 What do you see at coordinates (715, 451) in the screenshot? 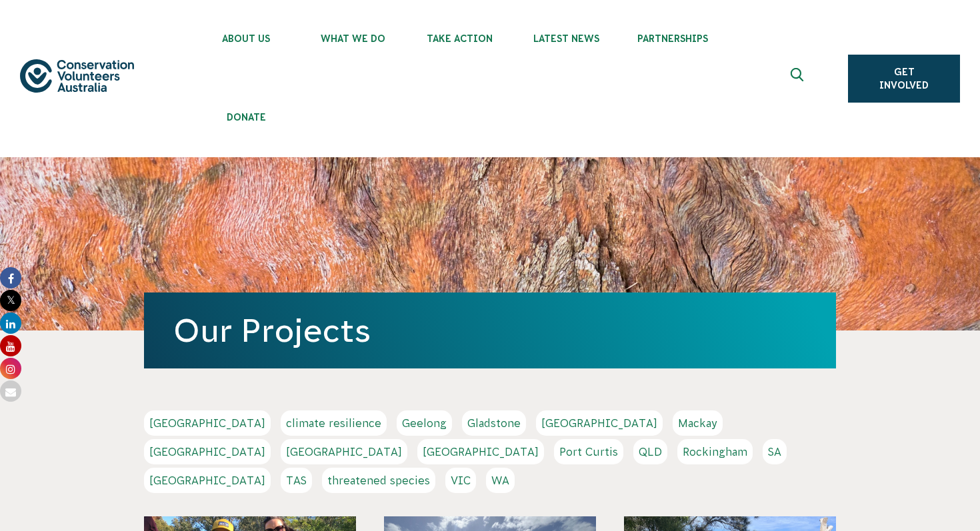
I see `a: Rockingham` at bounding box center [715, 451].